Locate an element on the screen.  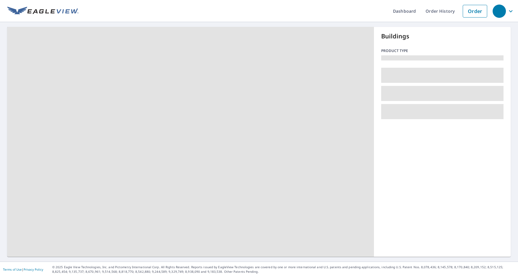
a: Privacy Policy is located at coordinates (33, 269).